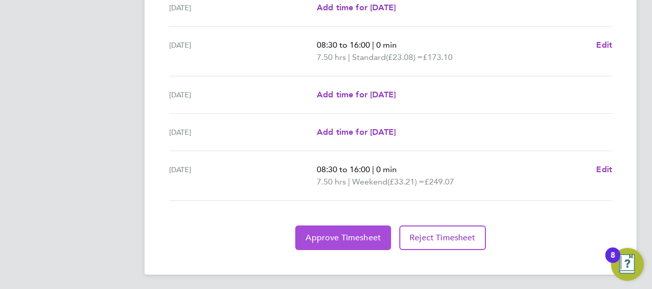 The width and height of the screenshot is (652, 289). What do you see at coordinates (369, 57) in the screenshot?
I see `span: Standard` at bounding box center [369, 57].